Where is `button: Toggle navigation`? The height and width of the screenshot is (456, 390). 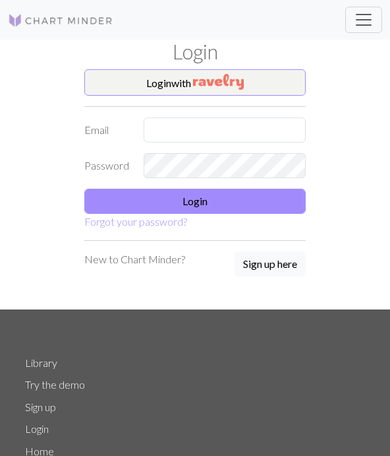 button: Toggle navigation is located at coordinates (364, 20).